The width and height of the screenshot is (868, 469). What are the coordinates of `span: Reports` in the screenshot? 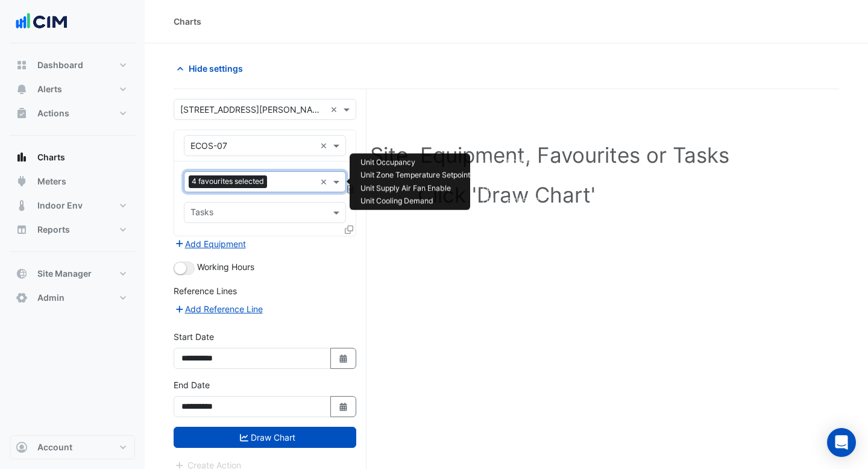 It's located at (53, 229).